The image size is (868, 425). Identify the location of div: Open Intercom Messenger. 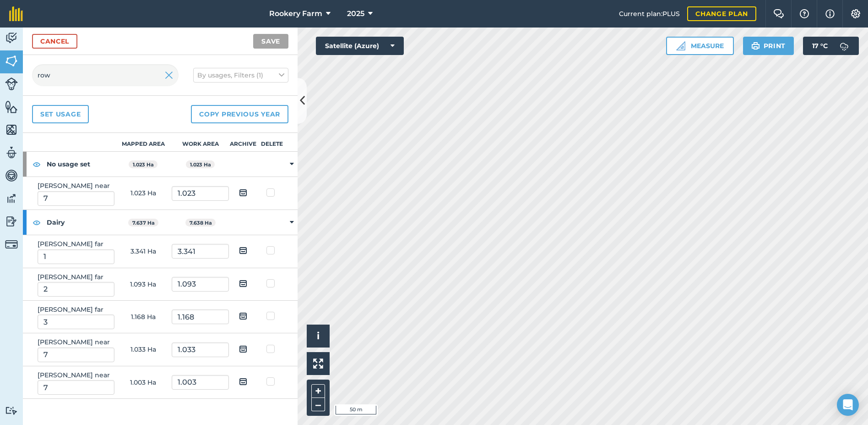
(848, 405).